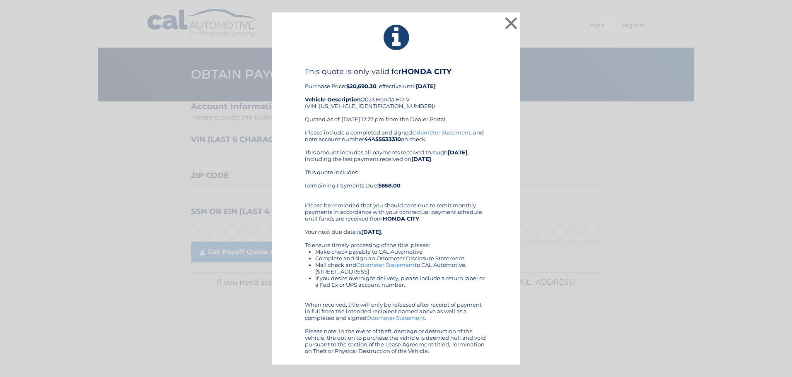  I want to click on li: Make check payable to CAL Automotive, so click(401, 252).